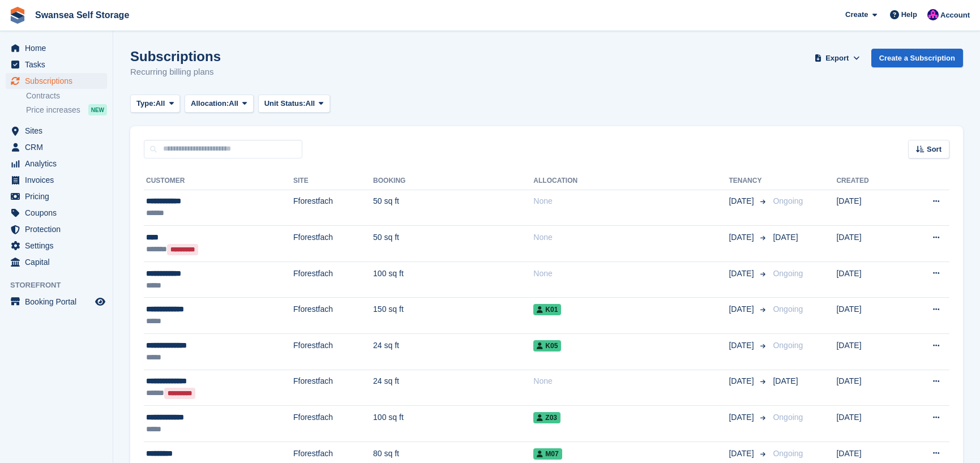 This screenshot has height=463, width=980. What do you see at coordinates (856, 14) in the screenshot?
I see `span: Create` at bounding box center [856, 14].